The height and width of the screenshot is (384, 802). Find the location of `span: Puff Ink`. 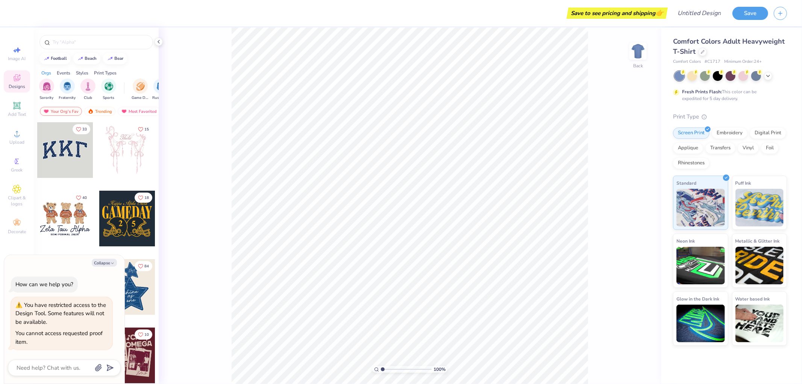

span: Puff Ink is located at coordinates (743, 183).